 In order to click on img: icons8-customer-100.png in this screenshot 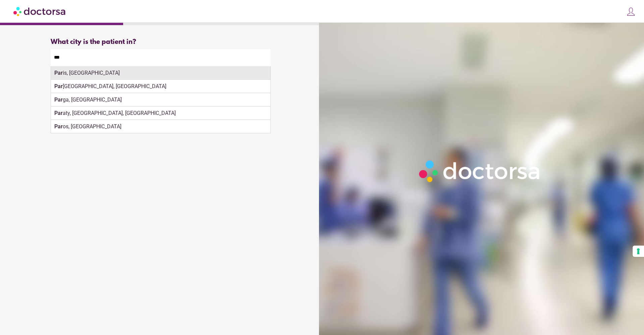, I will do `click(631, 12)`.